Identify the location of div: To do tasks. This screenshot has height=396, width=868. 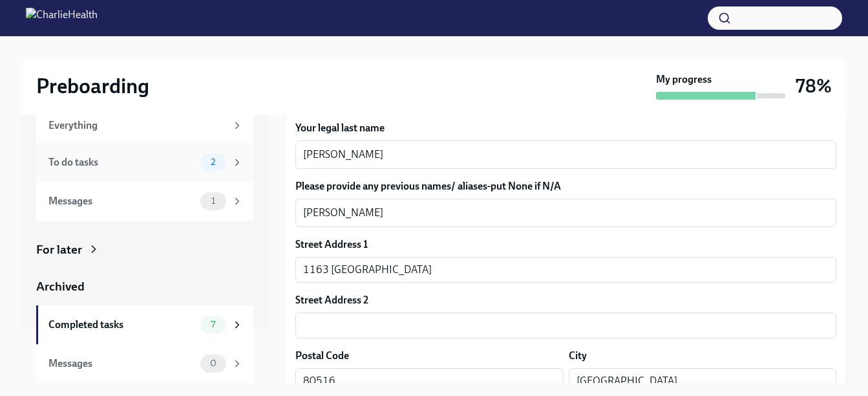
(121, 163).